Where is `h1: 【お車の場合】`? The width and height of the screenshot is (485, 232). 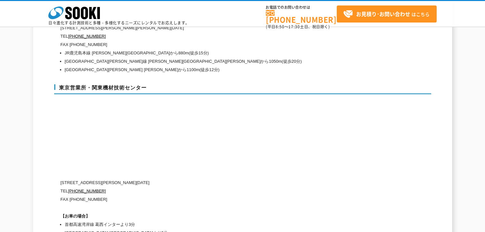 h1: 【お車の場合】 is located at coordinates (215, 217).